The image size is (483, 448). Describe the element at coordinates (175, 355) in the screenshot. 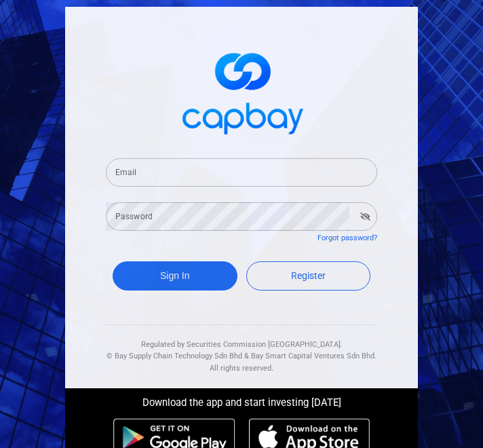

I see `span: © Bay Supply Chain Technology Sdn Bhd` at that location.